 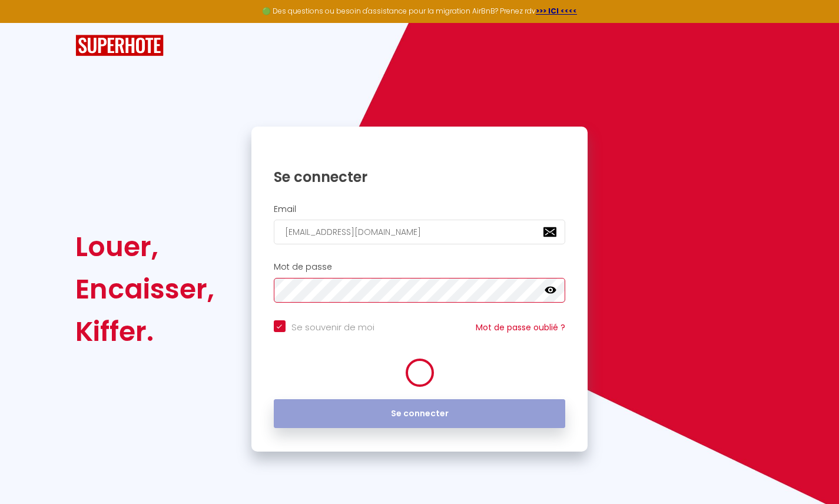 What do you see at coordinates (557, 11) in the screenshot?
I see `a: >>> ICI <<<<` at bounding box center [557, 11].